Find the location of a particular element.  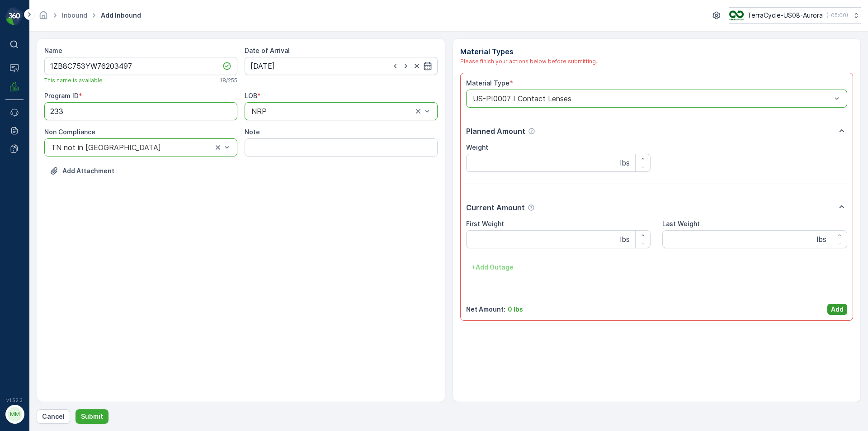

label: Note is located at coordinates (252, 132).